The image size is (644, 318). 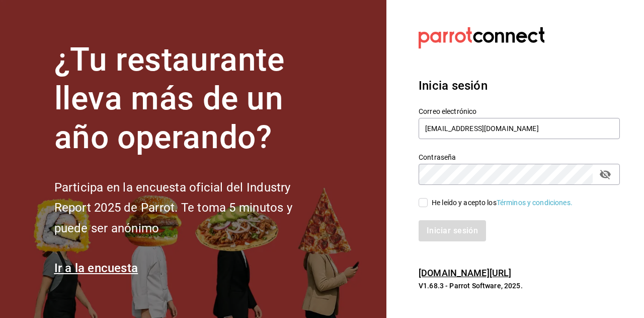 What do you see at coordinates (519, 85) in the screenshot?
I see `h3: Inicia sesión` at bounding box center [519, 85].